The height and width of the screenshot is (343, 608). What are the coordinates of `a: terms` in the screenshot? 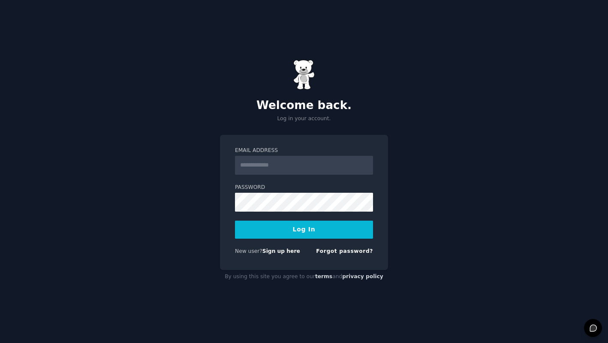 It's located at (324, 276).